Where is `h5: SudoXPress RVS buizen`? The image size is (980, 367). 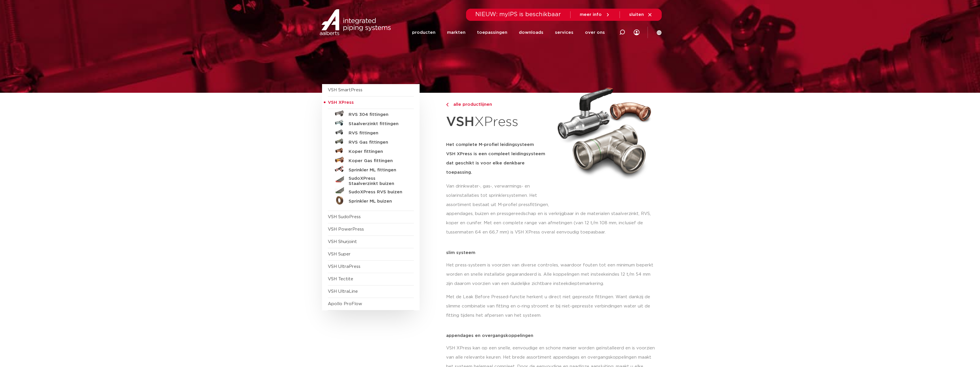
h5: SudoXPress RVS buizen is located at coordinates (377, 192).